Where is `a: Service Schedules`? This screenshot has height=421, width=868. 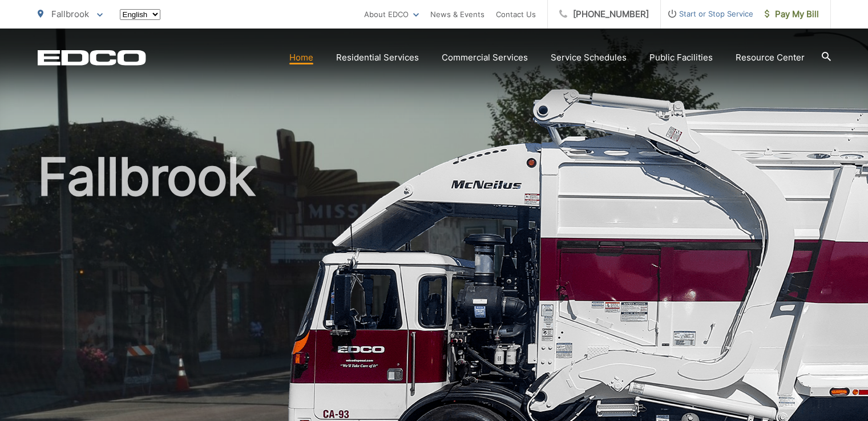 a: Service Schedules is located at coordinates (588, 58).